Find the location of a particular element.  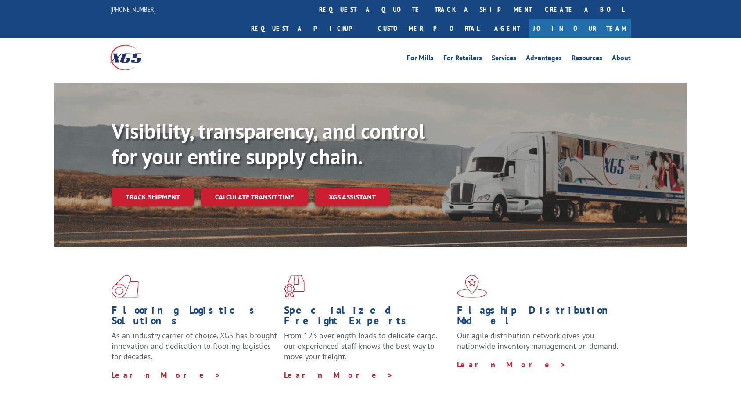

h1: Specialized Freight Experts is located at coordinates (367, 317).